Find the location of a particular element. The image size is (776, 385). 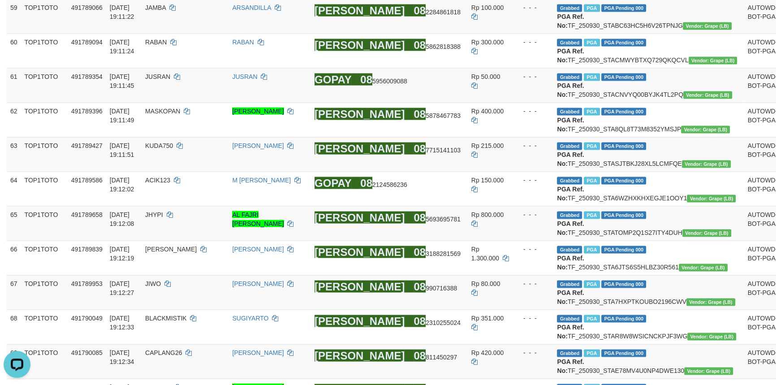

span: Copy 085956009088 to clipboard is located at coordinates (383, 81).